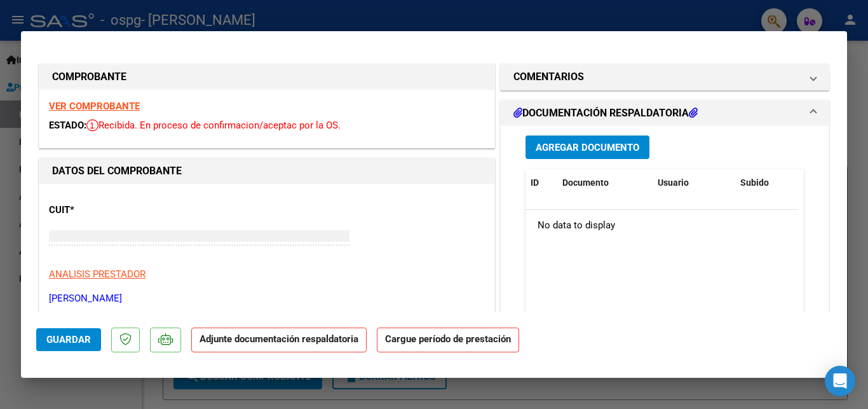  Describe the element at coordinates (587, 147) in the screenshot. I see `span: Agregar Documento` at that location.